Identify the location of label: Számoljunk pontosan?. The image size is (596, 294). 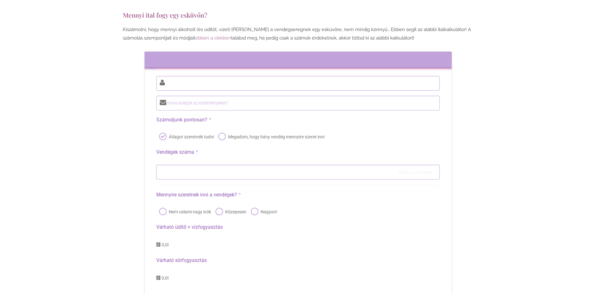
(298, 120).